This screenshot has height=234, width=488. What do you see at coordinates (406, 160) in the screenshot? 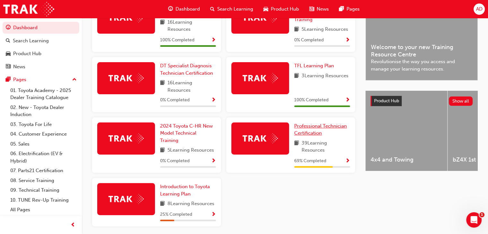
I see `span: 4x4 and Towing` at bounding box center [406, 160].